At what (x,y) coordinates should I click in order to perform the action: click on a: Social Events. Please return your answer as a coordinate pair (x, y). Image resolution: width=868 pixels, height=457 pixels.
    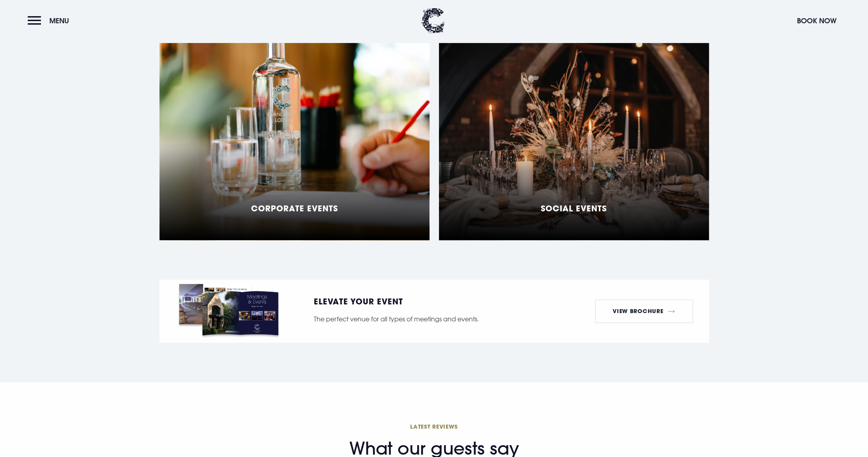
    Looking at the image, I should click on (574, 142).